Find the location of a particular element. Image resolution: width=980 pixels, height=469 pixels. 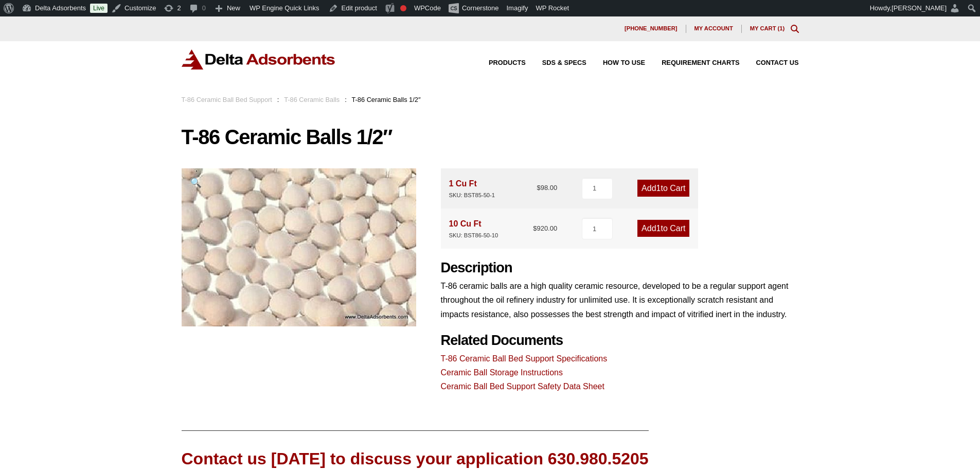

span: T-86 Ceramic Balls 1/2″ is located at coordinates (386, 99).